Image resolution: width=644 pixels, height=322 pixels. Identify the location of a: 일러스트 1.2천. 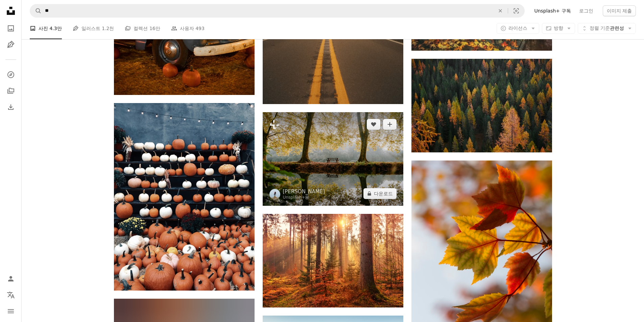
(93, 28).